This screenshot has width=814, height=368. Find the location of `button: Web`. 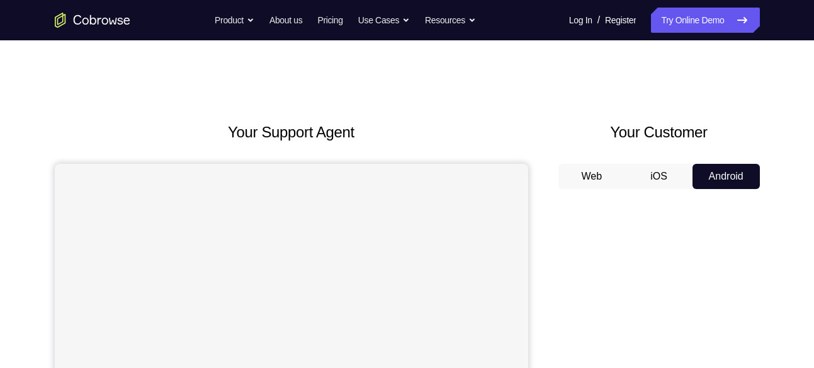

button: Web is located at coordinates (592, 176).